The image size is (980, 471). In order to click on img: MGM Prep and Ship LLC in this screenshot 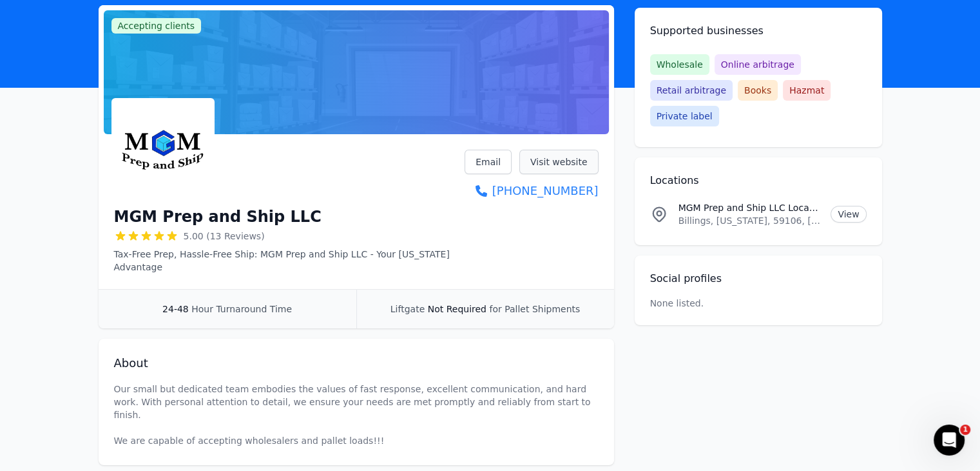, I will do `click(163, 150)`.